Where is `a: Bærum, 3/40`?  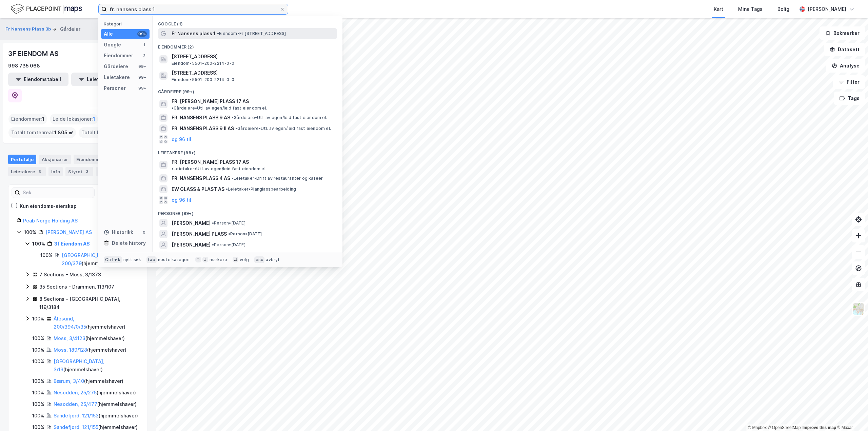
a: Bærum, 3/40 is located at coordinates (69, 381).